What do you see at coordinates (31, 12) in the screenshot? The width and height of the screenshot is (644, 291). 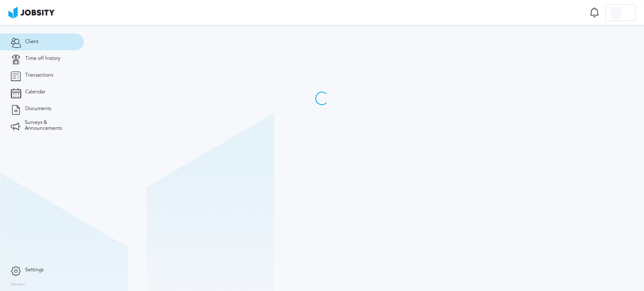 I see `img: ab4bad089aa723f57921c736e9817d99.png` at bounding box center [31, 12].